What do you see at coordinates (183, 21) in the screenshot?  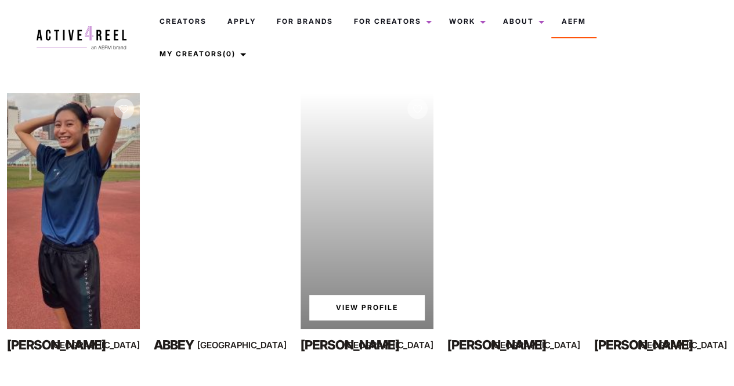 I see `a: Creators` at bounding box center [183, 21].